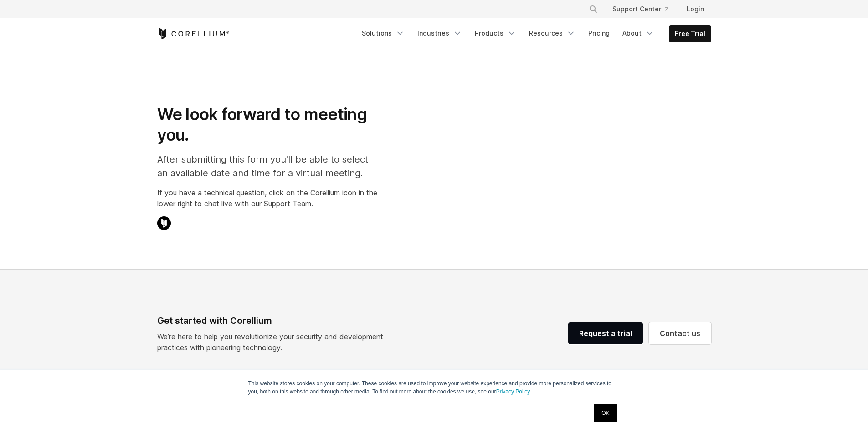 The width and height of the screenshot is (868, 434). What do you see at coordinates (605, 413) in the screenshot?
I see `a: OK` at bounding box center [605, 413].